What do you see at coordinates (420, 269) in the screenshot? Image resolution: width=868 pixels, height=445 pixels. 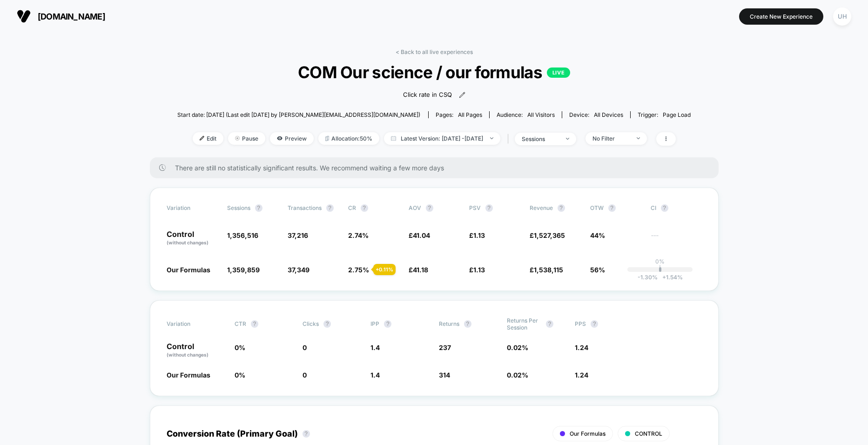 I see `span: 41.18` at bounding box center [420, 269].